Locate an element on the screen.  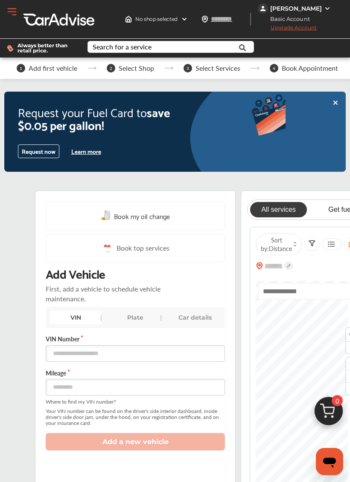
span: 1 is located at coordinates (21, 68).